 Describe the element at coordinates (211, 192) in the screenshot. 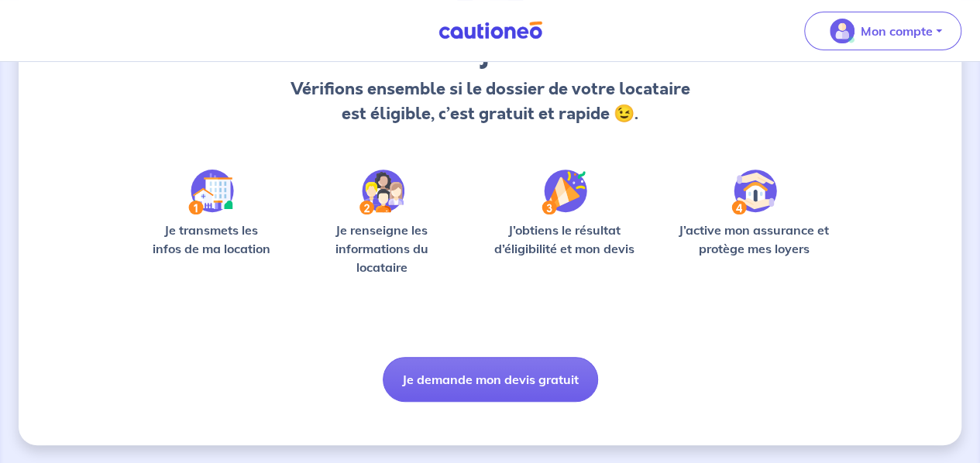

I see `img: /static/90a569abe86eec82015bcaae536bd8e6/Step-1.svg` at that location.